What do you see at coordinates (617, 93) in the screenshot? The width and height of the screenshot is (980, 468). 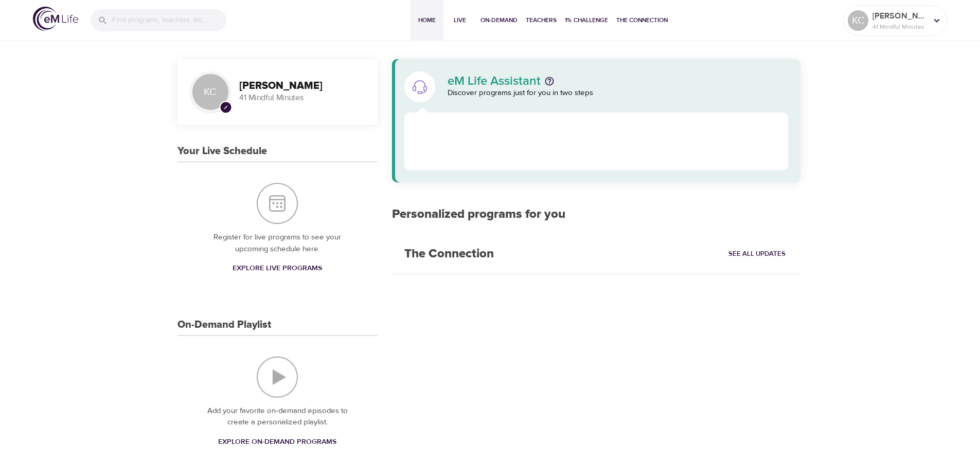 I see `p: Discover programs just for you in two steps` at bounding box center [617, 93].